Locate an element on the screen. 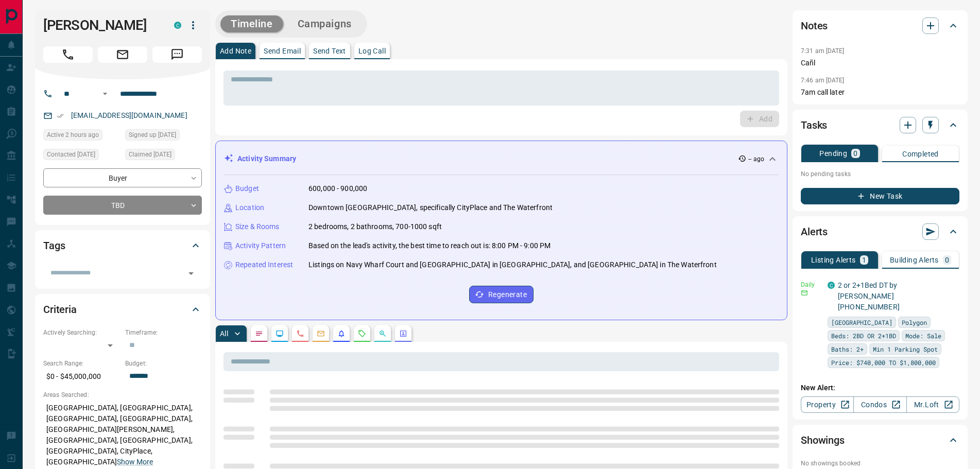 The height and width of the screenshot is (469, 980). h2: Tags is located at coordinates (54, 245).